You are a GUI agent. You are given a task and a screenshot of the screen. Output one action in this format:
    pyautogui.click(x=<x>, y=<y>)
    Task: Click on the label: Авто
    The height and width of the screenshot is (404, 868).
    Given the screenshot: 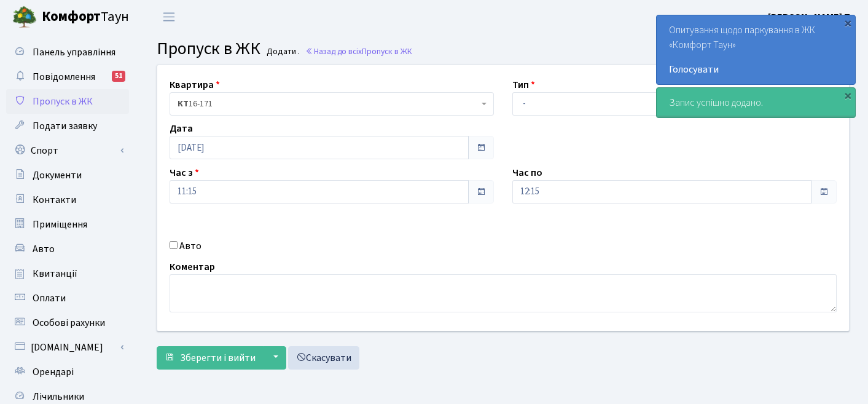 What is the action you would take?
    pyautogui.click(x=190, y=246)
    